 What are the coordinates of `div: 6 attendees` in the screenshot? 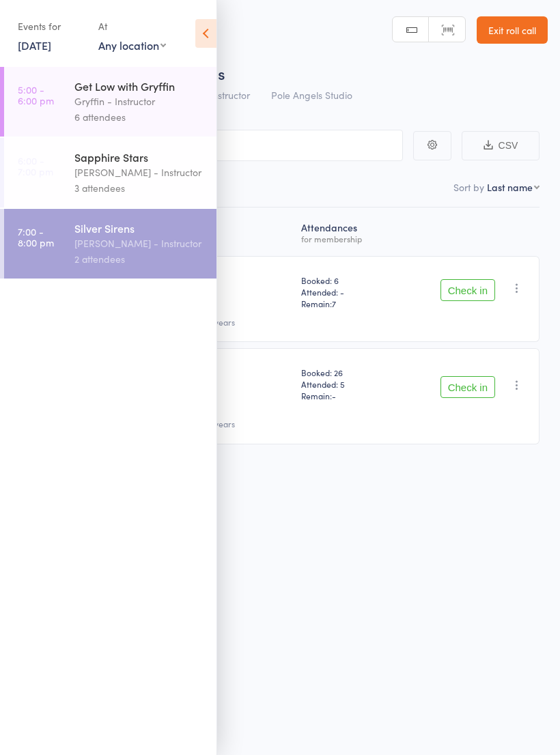 It's located at (139, 117).